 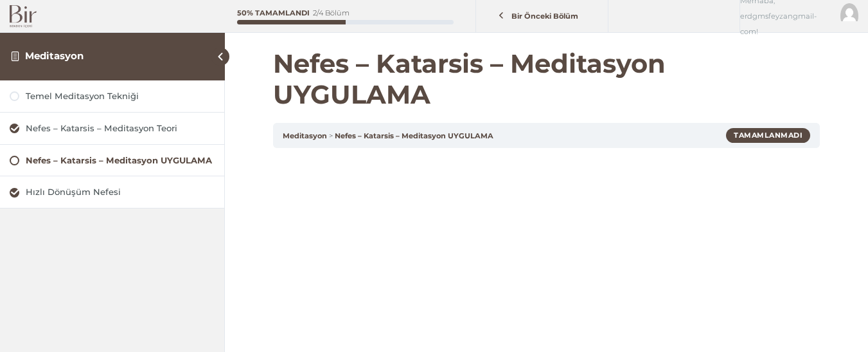 I want to click on img: Bir Logo, so click(x=23, y=16).